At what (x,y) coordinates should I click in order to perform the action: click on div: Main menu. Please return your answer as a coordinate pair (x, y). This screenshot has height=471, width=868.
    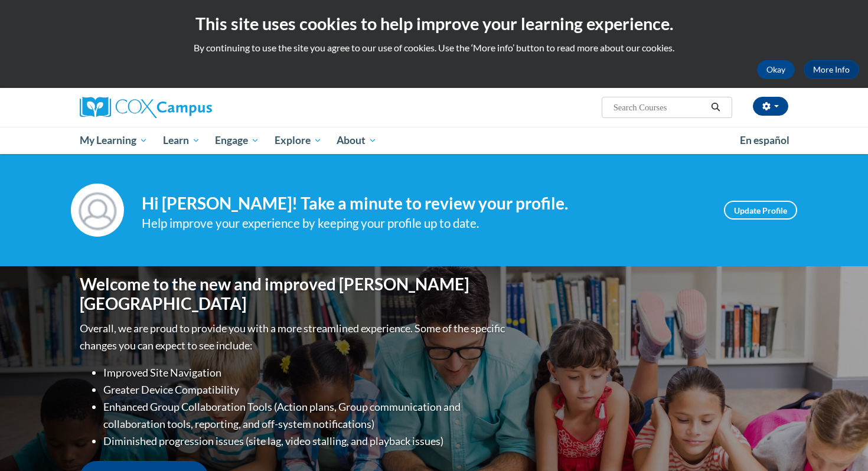
    Looking at the image, I should click on (434, 140).